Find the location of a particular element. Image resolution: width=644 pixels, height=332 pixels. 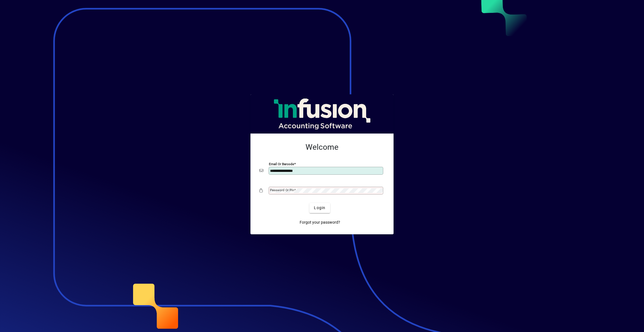

a: Forgot your password? is located at coordinates (320, 223).